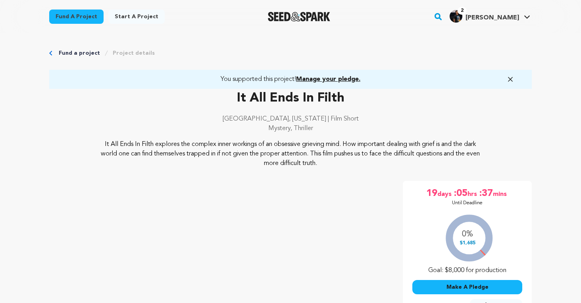 This screenshot has height=303, width=581. Describe the element at coordinates (445, 194) in the screenshot. I see `span: days` at that location.